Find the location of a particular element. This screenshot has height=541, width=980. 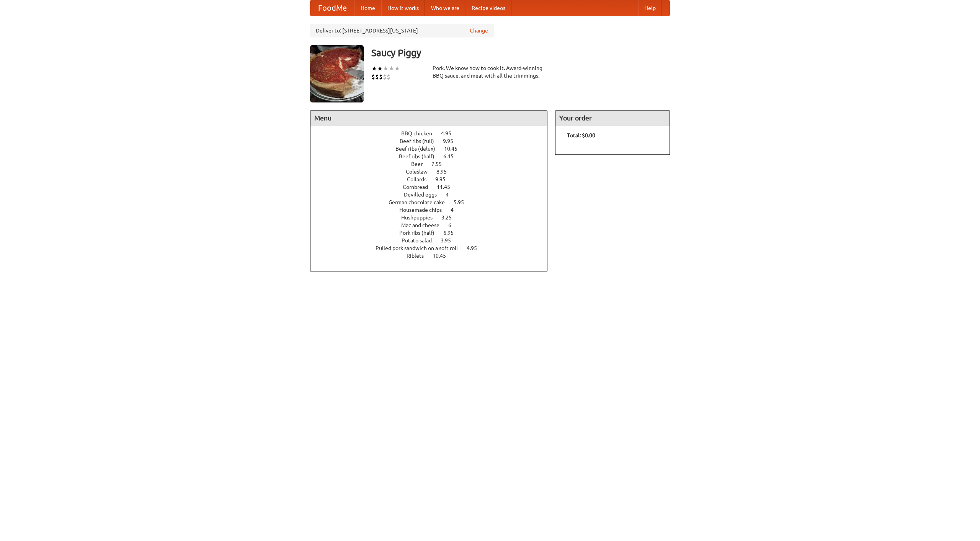

h4: Menu is located at coordinates (428, 118).